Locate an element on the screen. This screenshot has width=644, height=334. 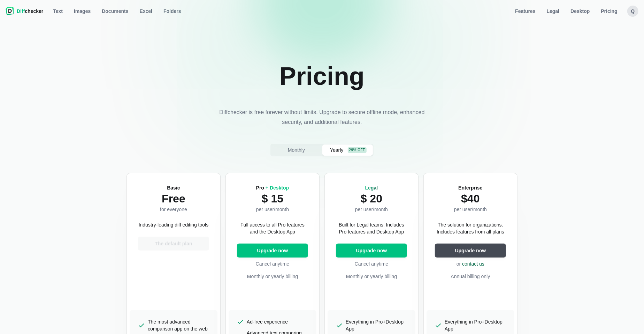
p: Industry-leading diff editing tools is located at coordinates (174, 225).